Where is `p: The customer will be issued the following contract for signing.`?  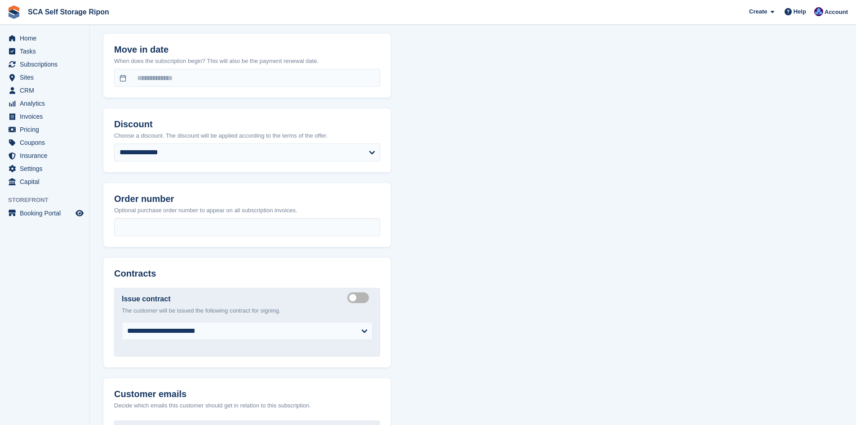 p: The customer will be issued the following contract for signing. is located at coordinates (247, 310).